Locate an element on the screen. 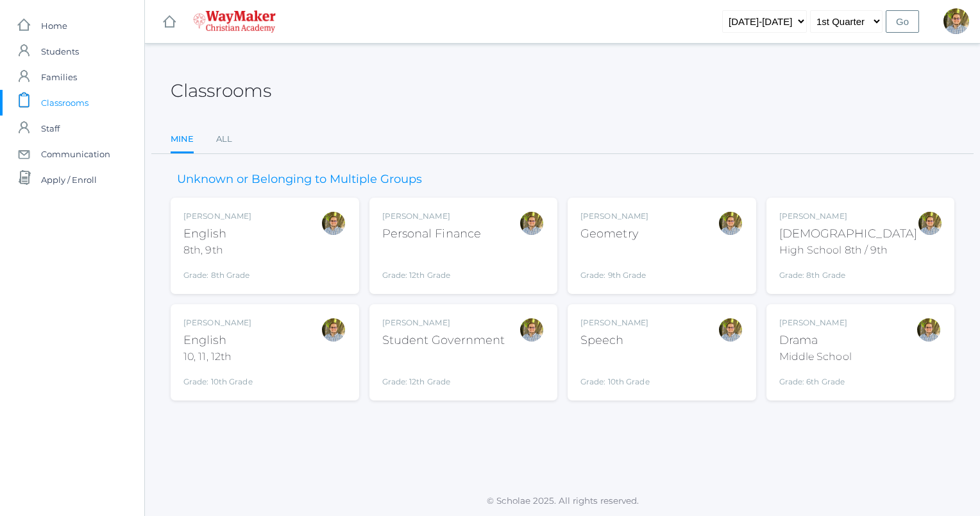 This screenshot has width=980, height=516. div: Student Government is located at coordinates (444, 340).